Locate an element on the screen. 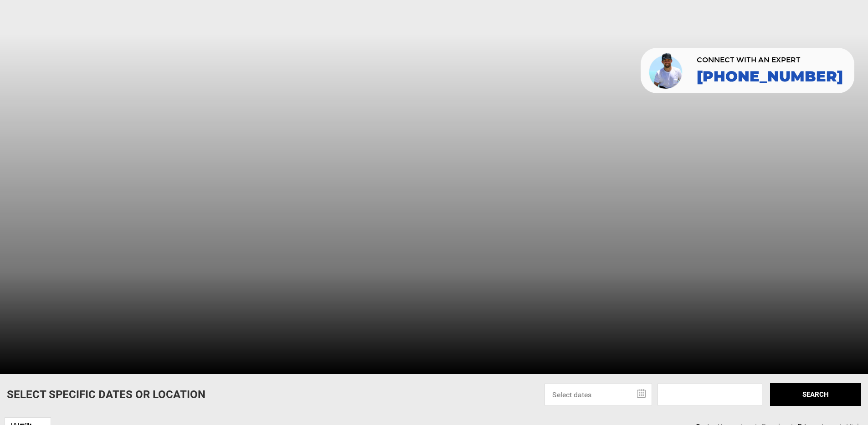  button: SEARCH is located at coordinates (816, 395).